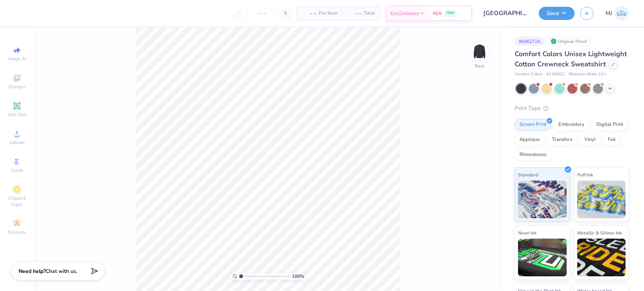 The image size is (644, 291). I want to click on img: Standard, so click(542, 200).